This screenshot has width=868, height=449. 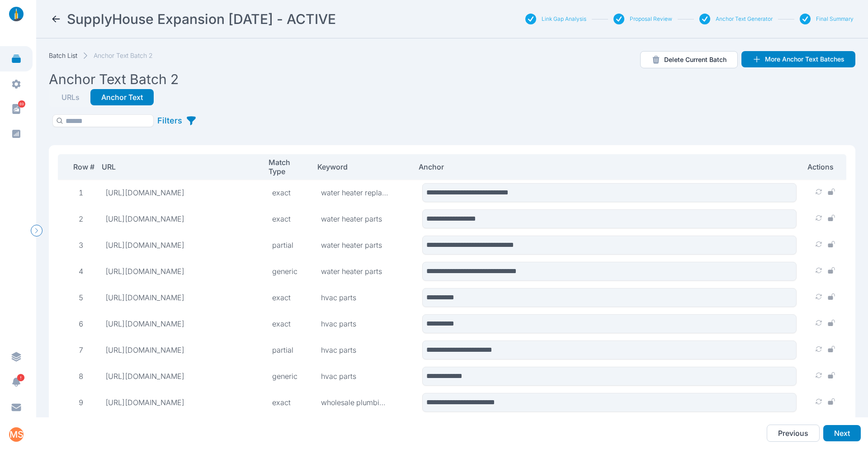 What do you see at coordinates (70, 98) in the screenshot?
I see `button: URLs` at bounding box center [70, 98].